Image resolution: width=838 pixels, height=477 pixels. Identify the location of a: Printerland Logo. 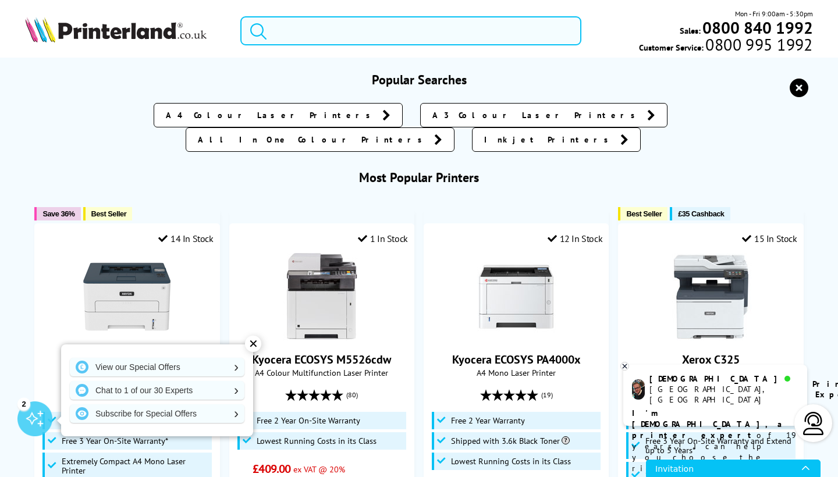
(125, 31).